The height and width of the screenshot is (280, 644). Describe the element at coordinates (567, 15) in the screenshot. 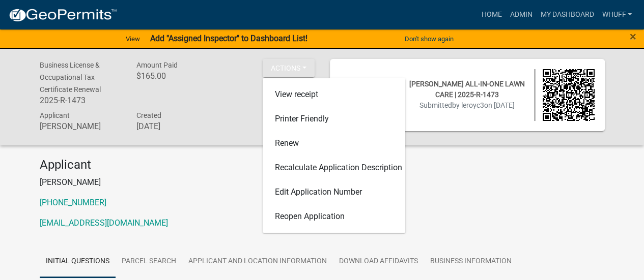

I see `a: My Dashboard` at that location.